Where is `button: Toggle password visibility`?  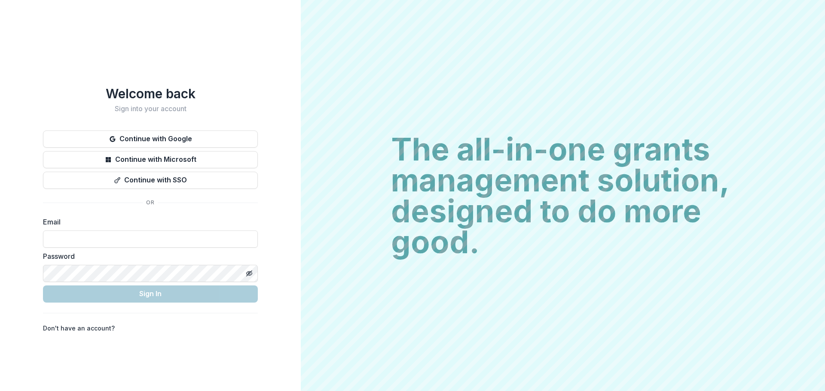 button: Toggle password visibility is located at coordinates (249, 274).